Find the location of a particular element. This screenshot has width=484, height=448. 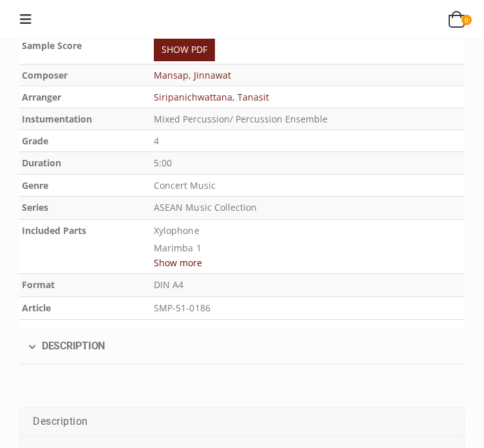

td: Concert Music is located at coordinates (308, 185).